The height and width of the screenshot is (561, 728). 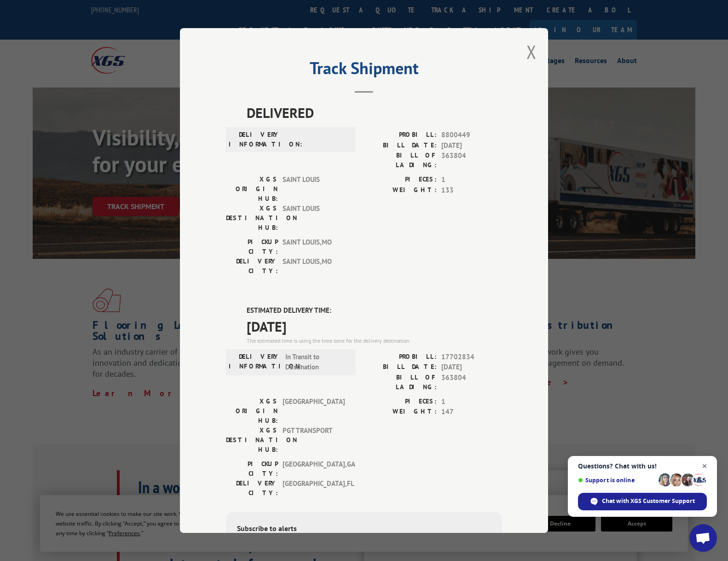 I want to click on span: 147, so click(x=472, y=412).